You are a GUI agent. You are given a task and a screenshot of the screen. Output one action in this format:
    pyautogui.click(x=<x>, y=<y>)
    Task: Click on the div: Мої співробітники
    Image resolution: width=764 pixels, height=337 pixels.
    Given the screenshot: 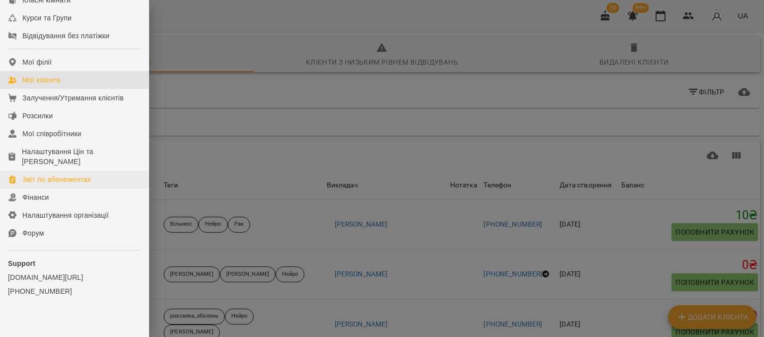 What is the action you would take?
    pyautogui.click(x=52, y=134)
    